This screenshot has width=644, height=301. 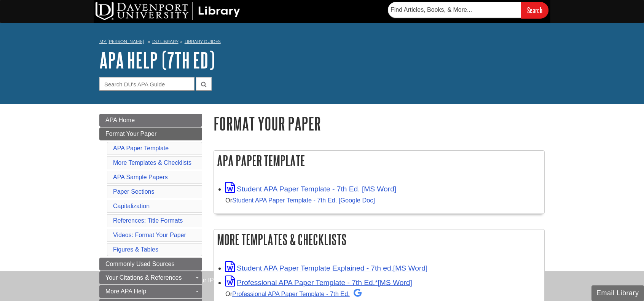 What do you see at coordinates (131, 134) in the screenshot?
I see `span: Format Your Paper` at bounding box center [131, 134].